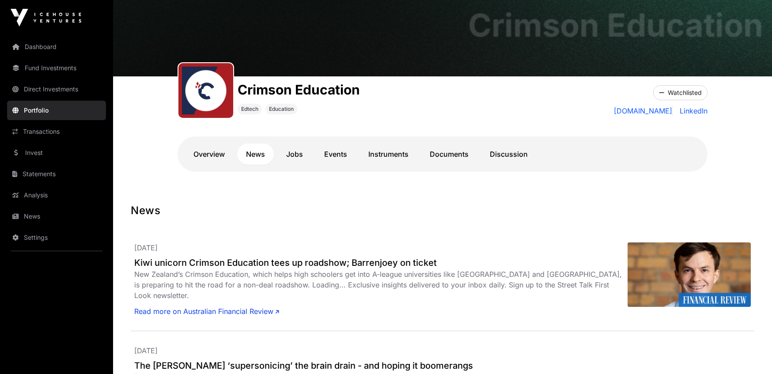 This screenshot has width=772, height=374. What do you see at coordinates (692, 111) in the screenshot?
I see `a: LinkedIn` at bounding box center [692, 111].